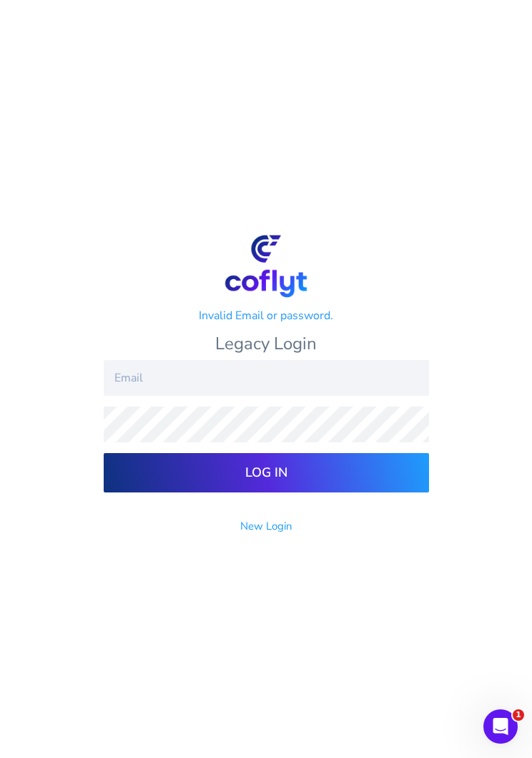 Image resolution: width=532 pixels, height=758 pixels. What do you see at coordinates (266, 472) in the screenshot?
I see `input: Log In` at bounding box center [266, 472].